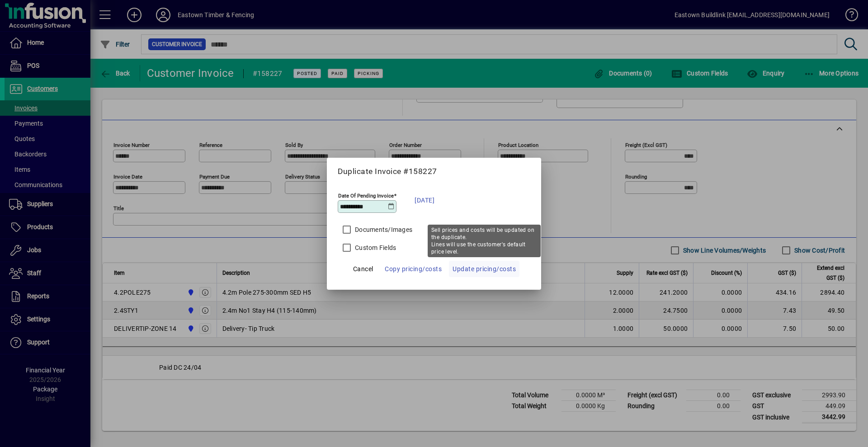 This screenshot has width=868, height=447. What do you see at coordinates (366, 195) in the screenshot?
I see `mat-label: Date Of Pending Invoice` at bounding box center [366, 195].